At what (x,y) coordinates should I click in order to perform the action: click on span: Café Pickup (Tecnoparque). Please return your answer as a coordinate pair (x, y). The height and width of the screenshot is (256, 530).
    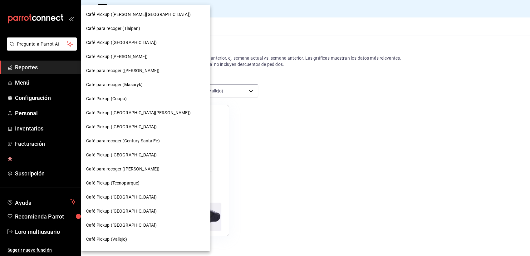
    Looking at the image, I should click on (113, 183).